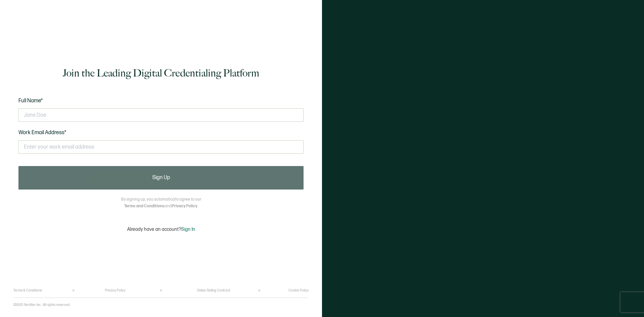 The width and height of the screenshot is (644, 317). Describe the element at coordinates (42, 305) in the screenshot. I see `p: ©2025 Sertifier Inc.. All rights reserved.` at that location.